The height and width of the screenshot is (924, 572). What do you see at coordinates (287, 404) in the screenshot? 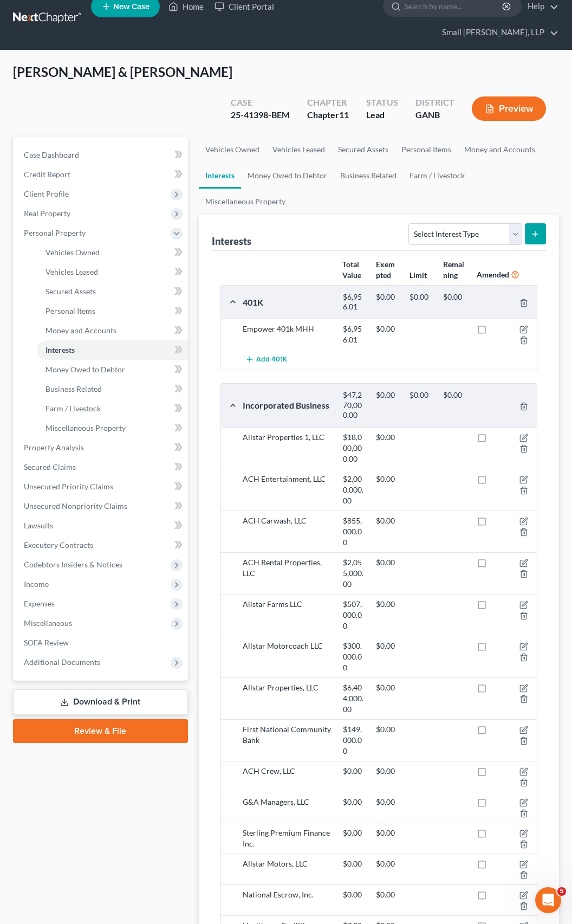
I see `div: Incorporated Business` at bounding box center [287, 404].